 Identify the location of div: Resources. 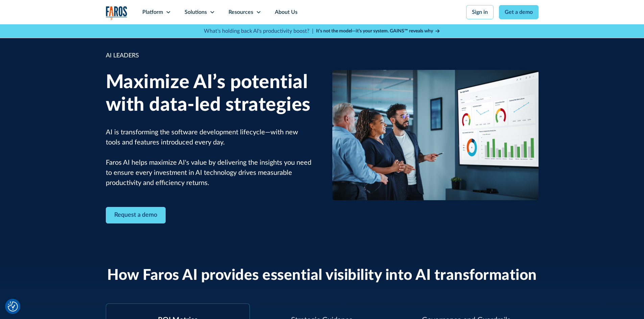
(241, 12).